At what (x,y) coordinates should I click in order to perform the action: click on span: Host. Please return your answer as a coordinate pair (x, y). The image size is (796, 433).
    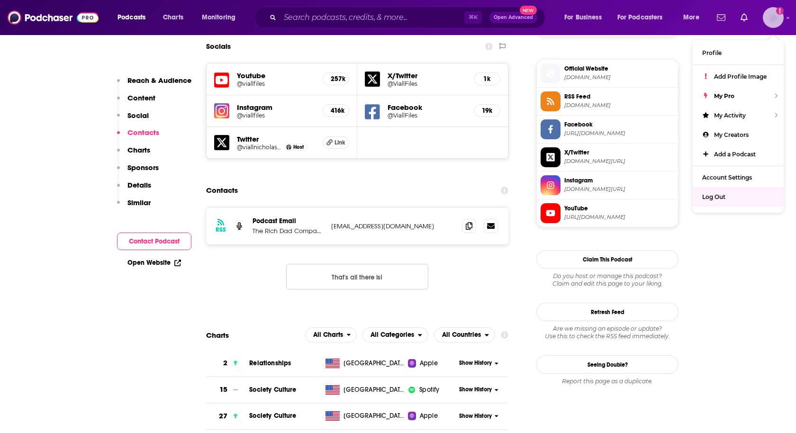
    Looking at the image, I should click on (298, 147).